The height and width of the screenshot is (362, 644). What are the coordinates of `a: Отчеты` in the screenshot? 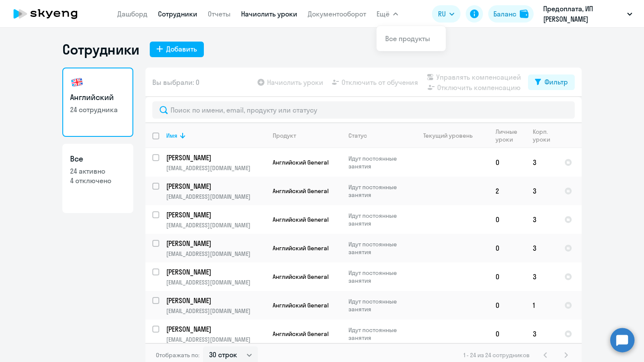 It's located at (219, 14).